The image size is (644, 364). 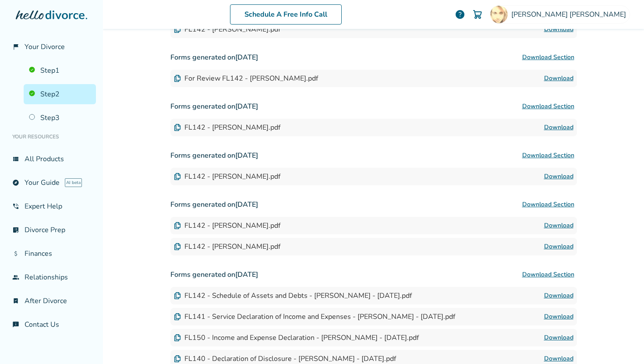 What do you see at coordinates (51, 253) in the screenshot?
I see `a: attach_moneyFinances` at bounding box center [51, 253].